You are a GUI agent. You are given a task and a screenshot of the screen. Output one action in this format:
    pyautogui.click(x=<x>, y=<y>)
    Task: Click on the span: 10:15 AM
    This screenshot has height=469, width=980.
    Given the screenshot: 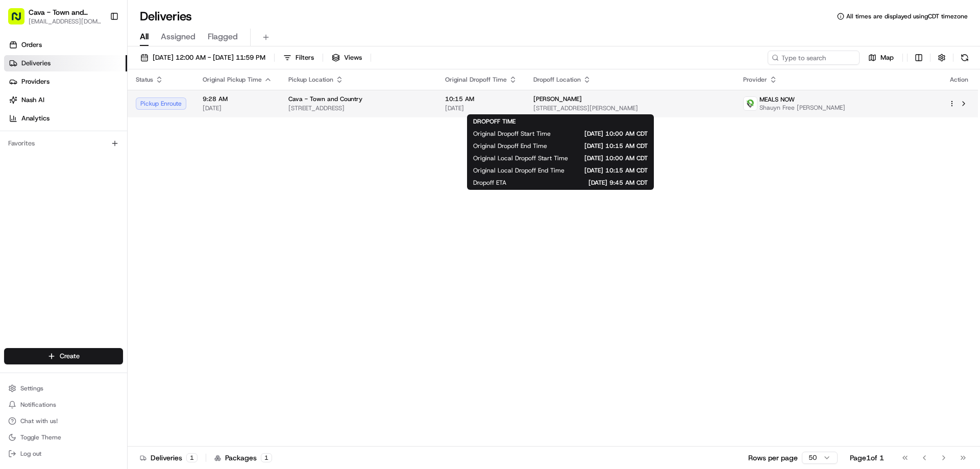 What is the action you would take?
    pyautogui.click(x=481, y=99)
    